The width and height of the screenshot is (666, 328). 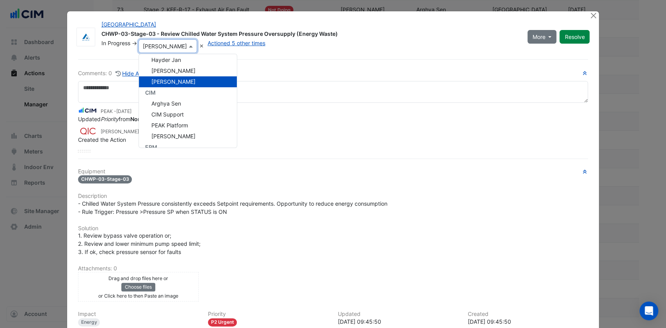 I want to click on div: P2 Urgent, so click(x=222, y=322).